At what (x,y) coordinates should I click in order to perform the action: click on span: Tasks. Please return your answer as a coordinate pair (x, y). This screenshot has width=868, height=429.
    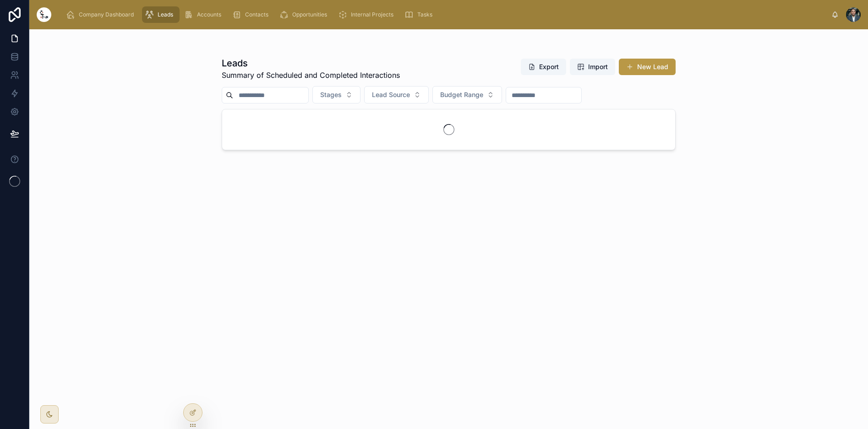
    Looking at the image, I should click on (425, 15).